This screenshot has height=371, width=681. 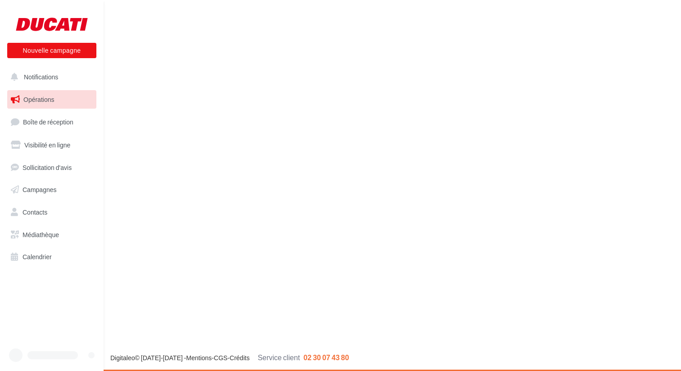 What do you see at coordinates (41, 234) in the screenshot?
I see `span: Médiathèque` at bounding box center [41, 234].